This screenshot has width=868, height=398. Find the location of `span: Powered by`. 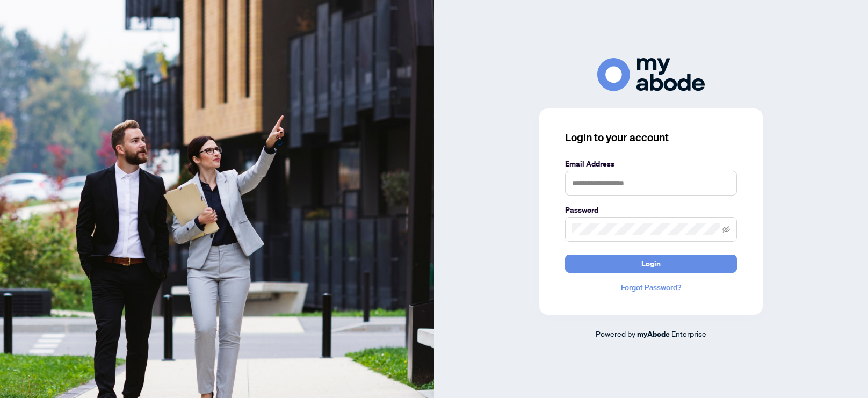

span: Powered by is located at coordinates (615, 333).